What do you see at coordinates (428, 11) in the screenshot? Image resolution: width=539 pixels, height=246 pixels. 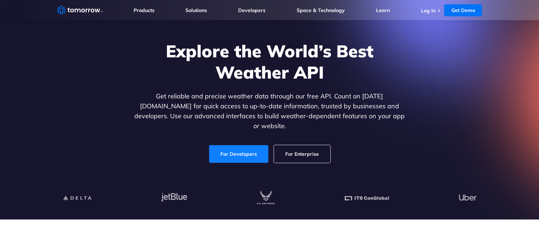 I see `a: Log In` at bounding box center [428, 11].